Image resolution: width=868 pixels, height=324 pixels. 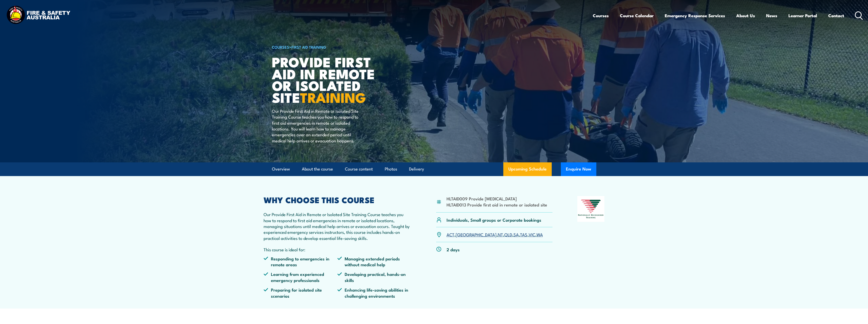 What do you see at coordinates (516, 234) in the screenshot?
I see `a: SA` at bounding box center [516, 234].